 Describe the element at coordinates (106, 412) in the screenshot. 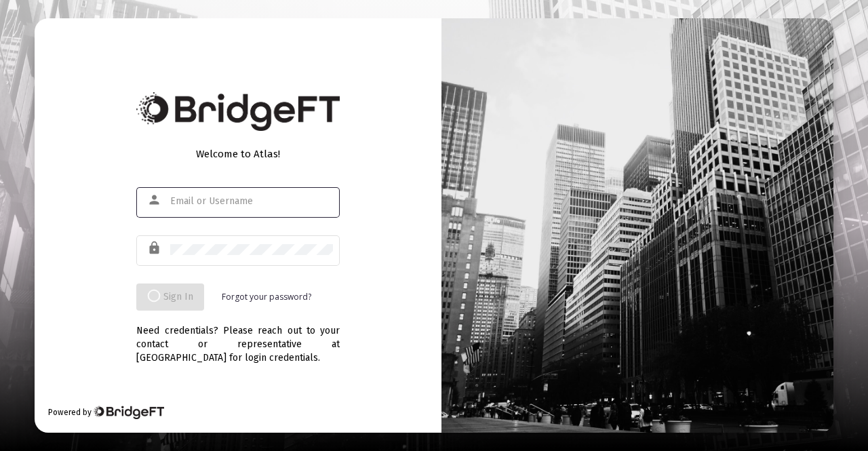

I see `div: Powered by` at that location.